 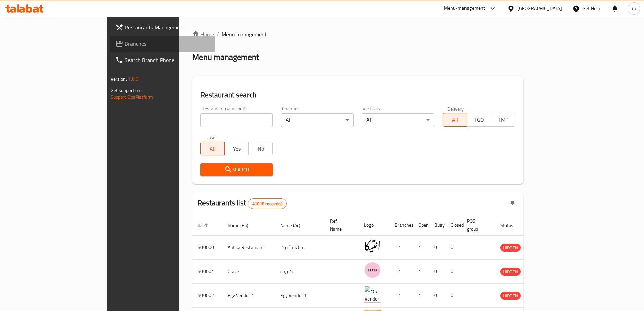 What do you see at coordinates (453, 225) in the screenshot?
I see `th: Closed` at bounding box center [453, 225].